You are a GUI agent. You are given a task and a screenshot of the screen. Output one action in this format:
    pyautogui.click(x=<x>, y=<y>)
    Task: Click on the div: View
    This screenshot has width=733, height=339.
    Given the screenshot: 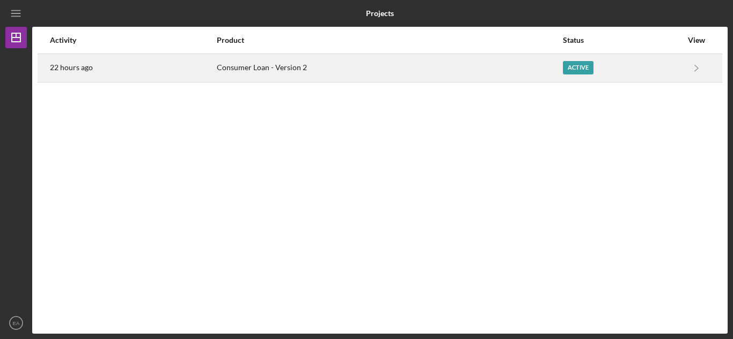 What is the action you would take?
    pyautogui.click(x=696, y=40)
    